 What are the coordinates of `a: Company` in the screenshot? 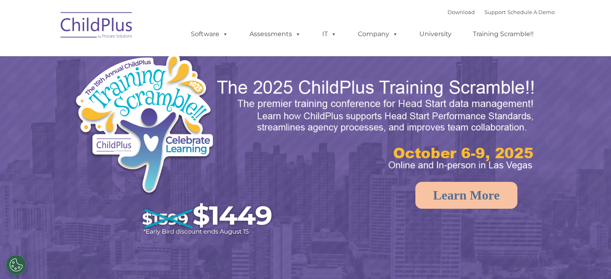 It's located at (378, 34).